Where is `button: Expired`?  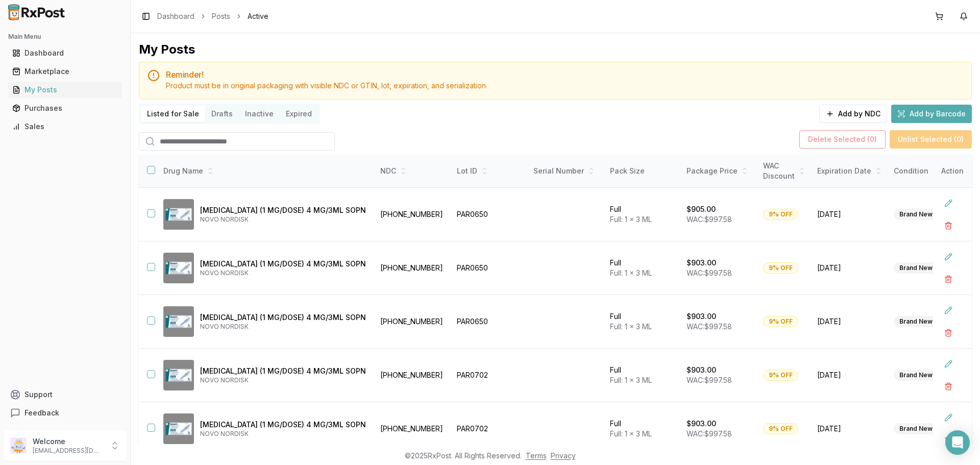
button: Expired is located at coordinates (299, 114).